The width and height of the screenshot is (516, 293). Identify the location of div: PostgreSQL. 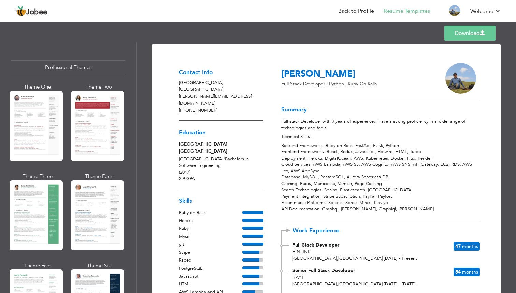
(211, 268).